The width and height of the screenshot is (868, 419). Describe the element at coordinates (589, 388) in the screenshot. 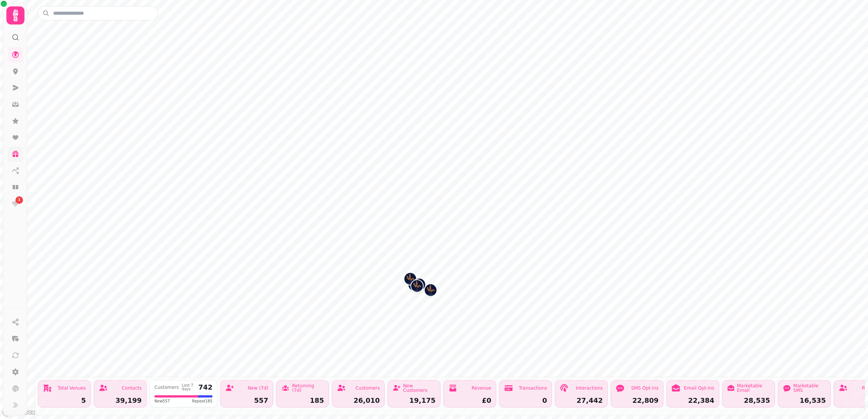

I see `div: Interactions` at that location.